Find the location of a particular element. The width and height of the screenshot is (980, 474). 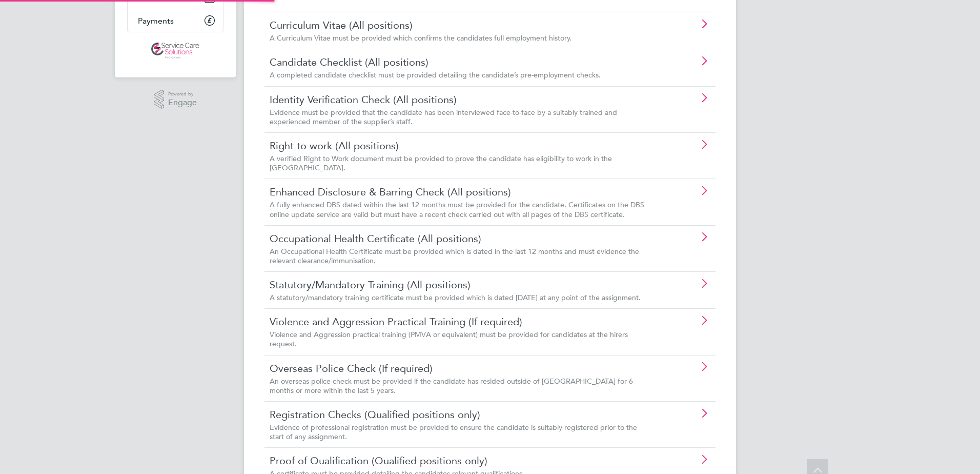

a: Curriculum Vitae (All positions) is located at coordinates (461, 25).